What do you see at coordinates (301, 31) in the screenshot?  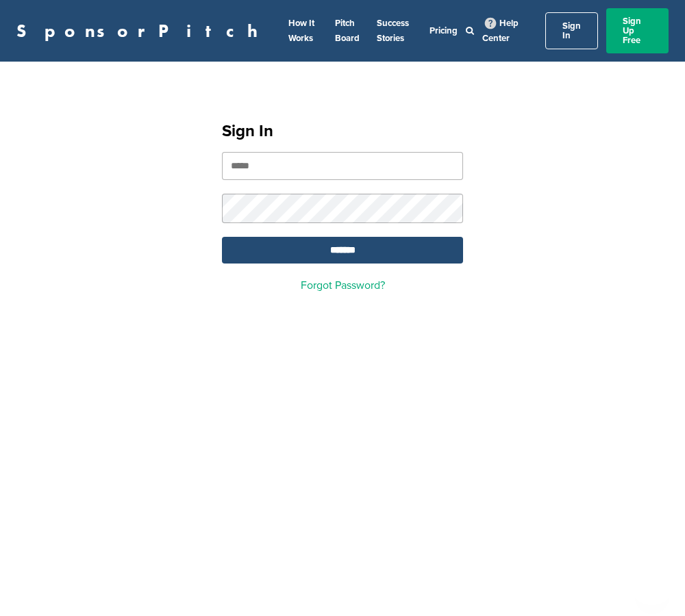 I see `a: How It Works` at bounding box center [301, 31].